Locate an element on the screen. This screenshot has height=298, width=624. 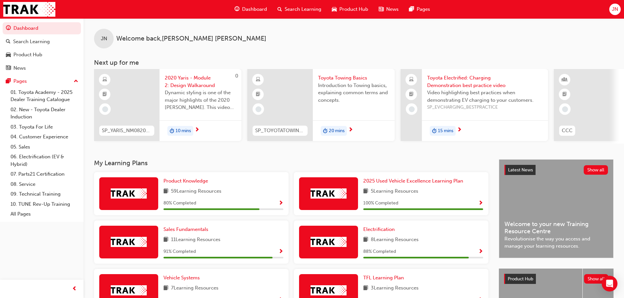
a: search-iconSearch Learning is located at coordinates (299, 9).